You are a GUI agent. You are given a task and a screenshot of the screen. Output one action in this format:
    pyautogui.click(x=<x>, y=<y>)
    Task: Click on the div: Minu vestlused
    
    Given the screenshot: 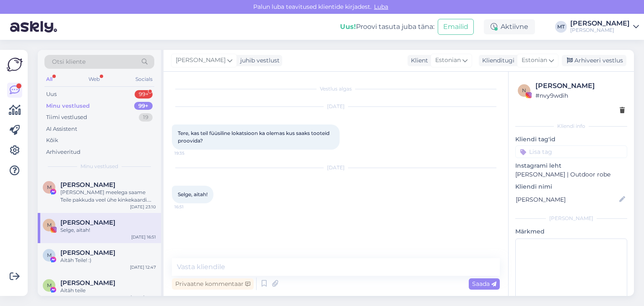 What is the action you would take?
    pyautogui.click(x=68, y=106)
    